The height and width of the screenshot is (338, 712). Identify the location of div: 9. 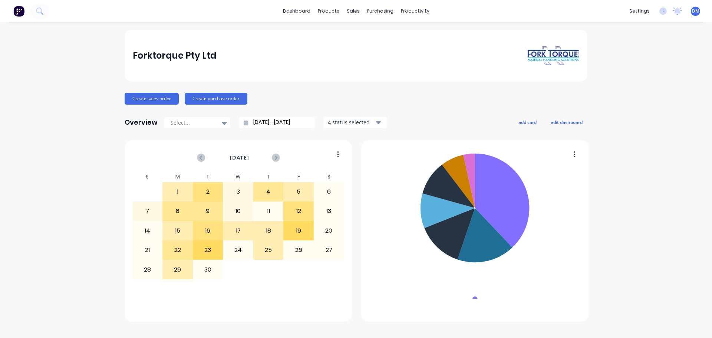
(208, 211).